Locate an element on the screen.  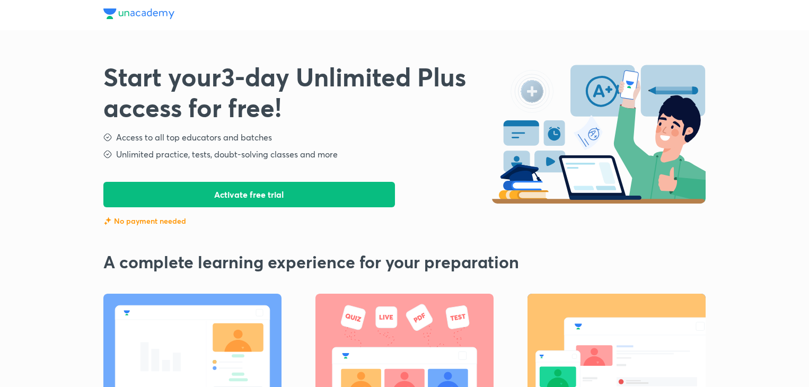
h3: Start your 3 -day Unlimited Plus access for free! is located at coordinates (297, 92).